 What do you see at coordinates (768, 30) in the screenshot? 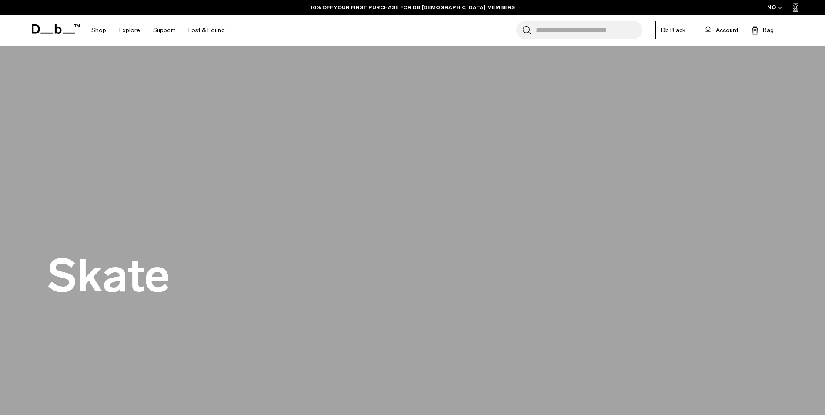
I see `span: Bag` at bounding box center [768, 30].